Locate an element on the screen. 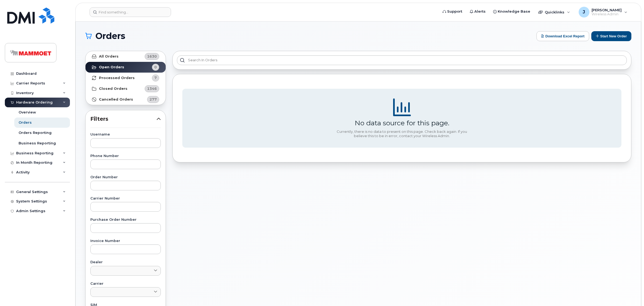  span: 277 is located at coordinates (153, 99).